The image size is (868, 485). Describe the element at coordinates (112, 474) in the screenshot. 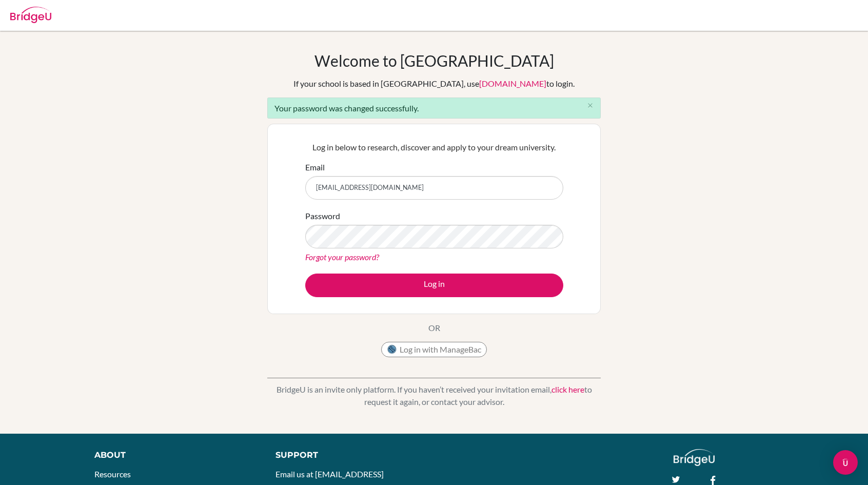

I see `a: Resources` at that location.